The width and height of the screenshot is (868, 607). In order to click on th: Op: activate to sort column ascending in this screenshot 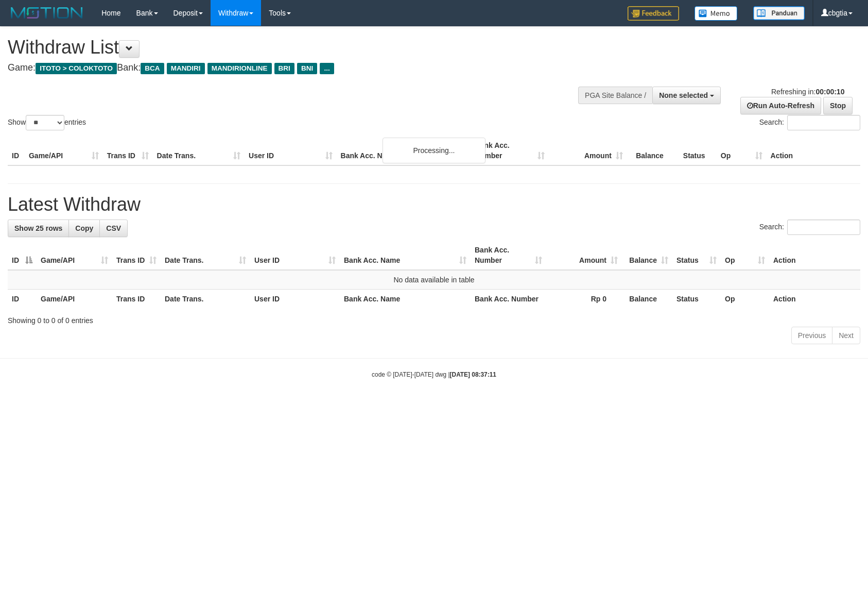, I will do `click(745, 255)`.